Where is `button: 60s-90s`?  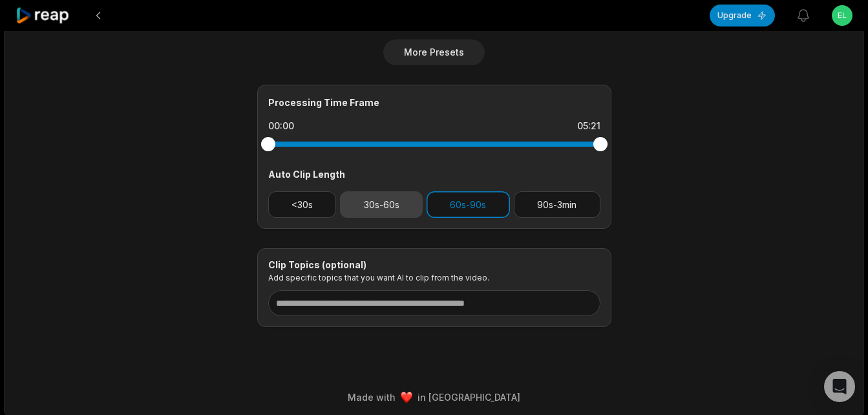
button: 60s-90s is located at coordinates (468, 204).